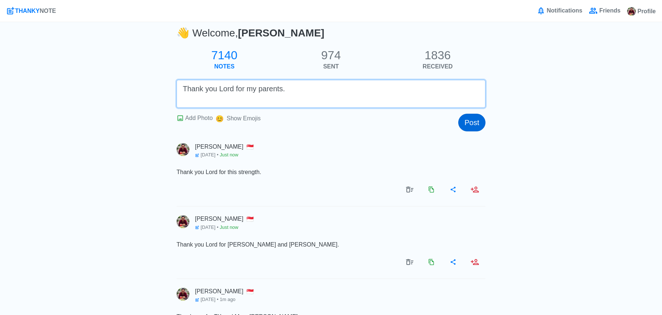 This screenshot has width=662, height=315. I want to click on span: smile, so click(220, 119).